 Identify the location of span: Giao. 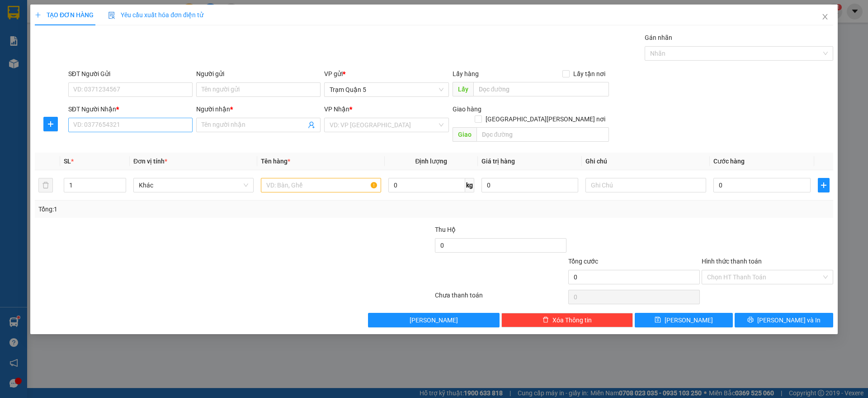
(464, 134).